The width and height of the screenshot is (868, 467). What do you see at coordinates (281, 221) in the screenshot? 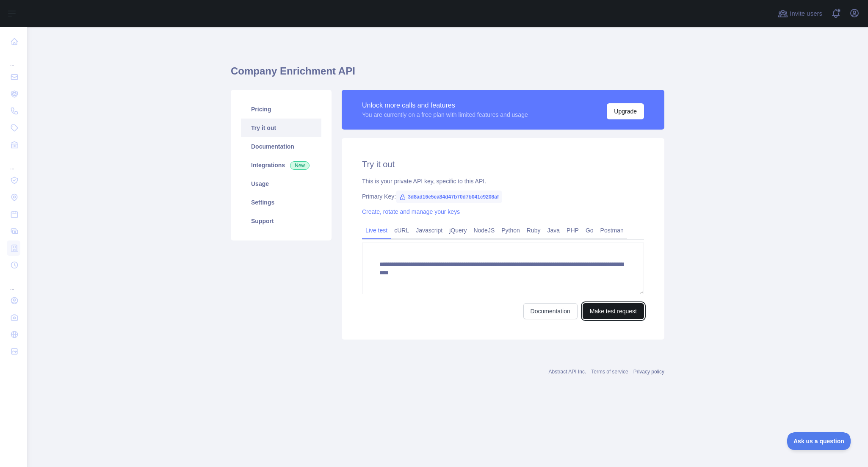
I see `a: Support` at bounding box center [281, 221].